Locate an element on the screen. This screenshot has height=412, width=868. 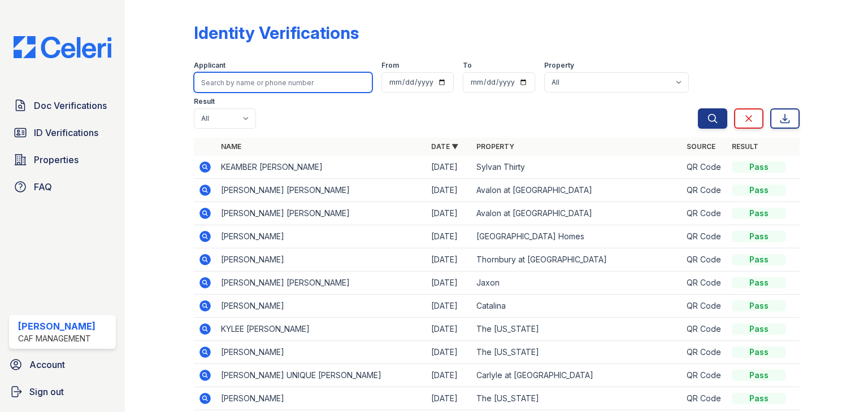
span: FAQ is located at coordinates (43, 187).